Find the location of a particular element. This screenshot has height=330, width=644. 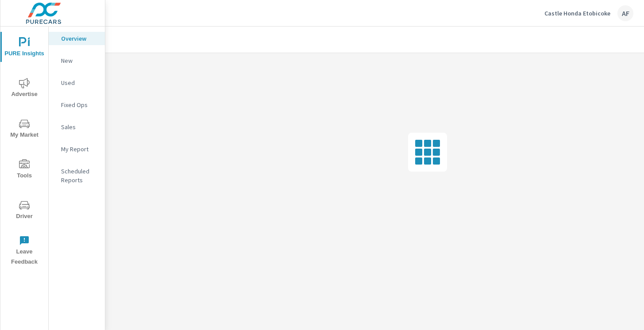

p: New is located at coordinates (79, 60).